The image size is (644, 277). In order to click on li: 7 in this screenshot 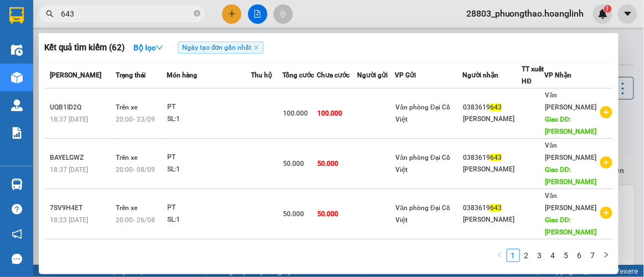, I will do `click(593, 256)`.